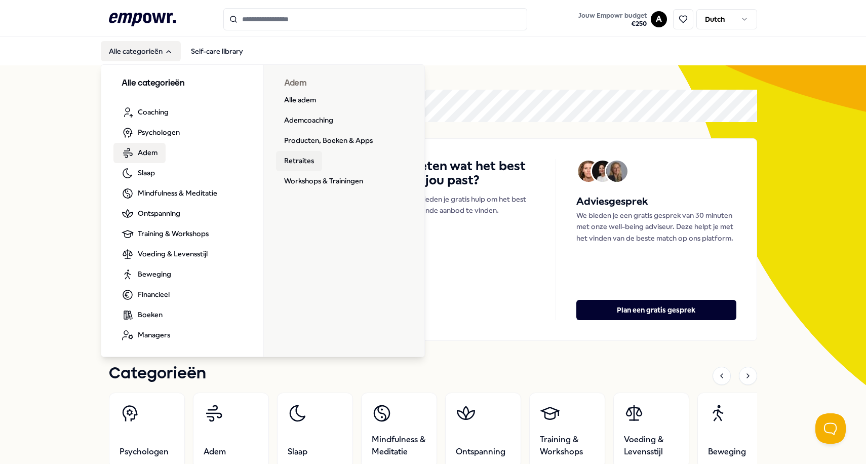 The height and width of the screenshot is (464, 866). What do you see at coordinates (217, 51) in the screenshot?
I see `a: Self-care library` at bounding box center [217, 51].